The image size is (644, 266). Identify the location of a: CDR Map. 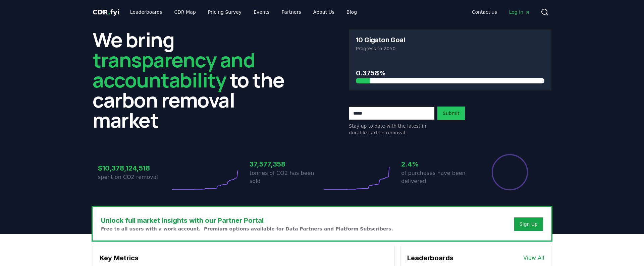
(185, 12).